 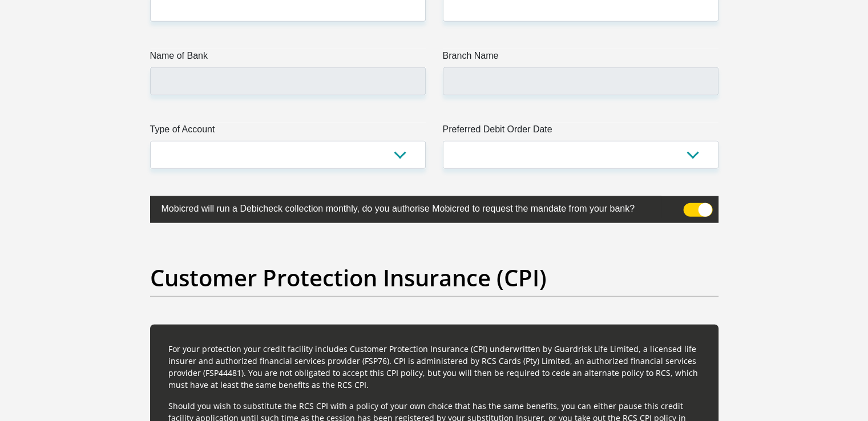 I want to click on h2: Customer Protection Insurance (CPI), so click(x=434, y=278).